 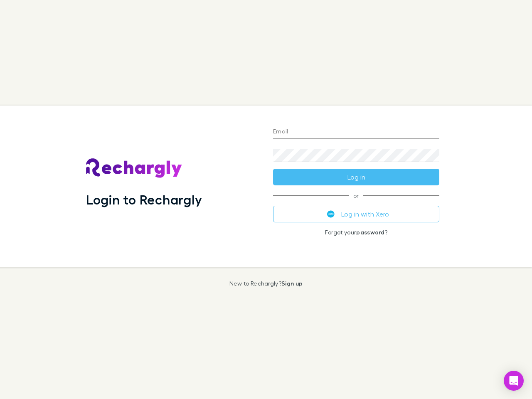 I want to click on p: New to Rechargly?, so click(x=266, y=284).